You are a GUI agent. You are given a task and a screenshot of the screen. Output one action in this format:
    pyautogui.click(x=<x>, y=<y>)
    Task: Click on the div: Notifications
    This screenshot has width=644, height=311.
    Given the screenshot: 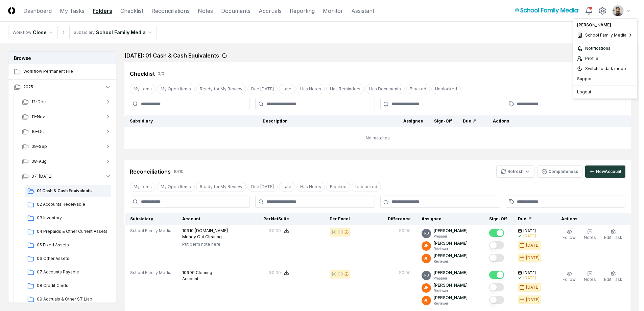 What is the action you would take?
    pyautogui.click(x=606, y=48)
    